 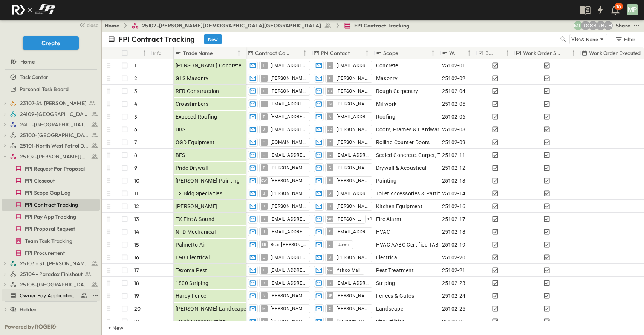 I want to click on span: E, so click(x=264, y=257).